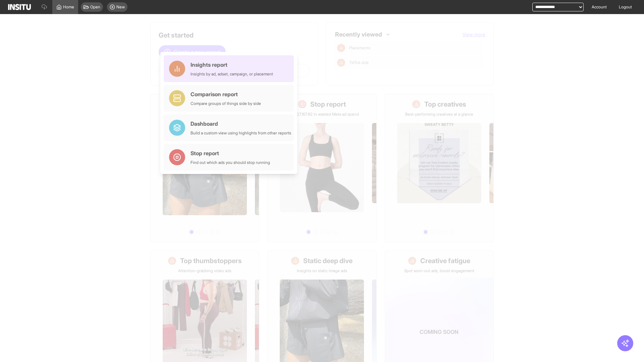 Image resolution: width=644 pixels, height=362 pixels. Describe the element at coordinates (230, 163) in the screenshot. I see `div: Find out which ads you should stop running` at that location.